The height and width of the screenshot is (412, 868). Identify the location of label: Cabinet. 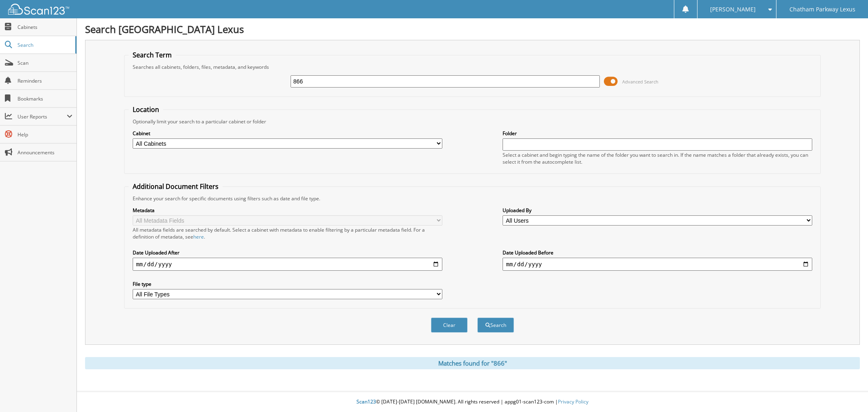
(288, 133).